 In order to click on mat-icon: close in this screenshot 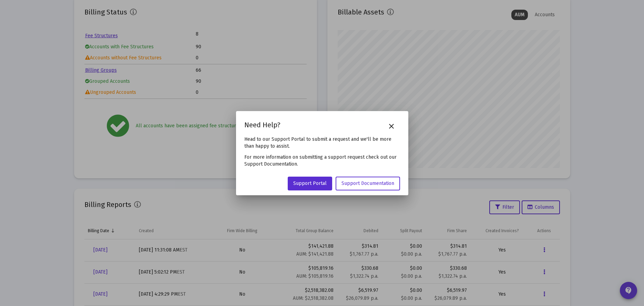, I will do `click(391, 126)`.